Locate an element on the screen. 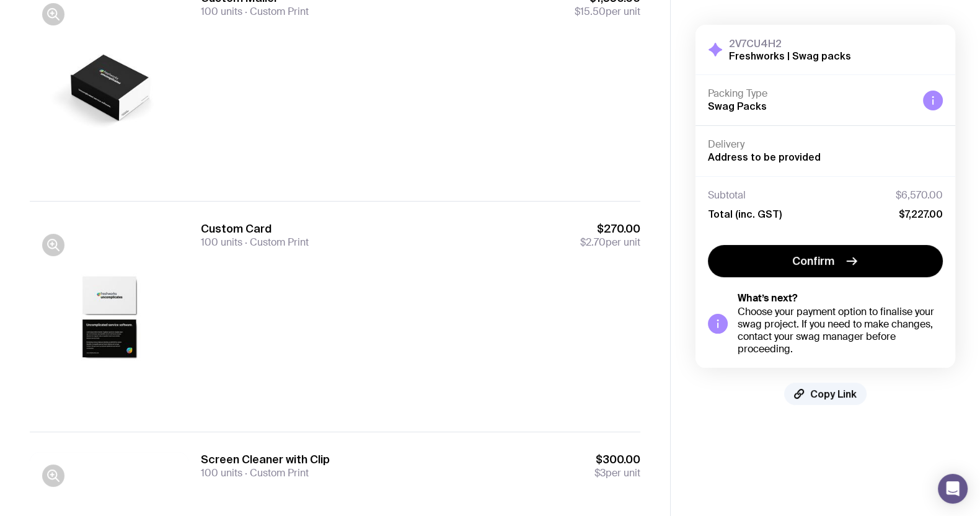  h3: 2V7CU4H2 is located at coordinates (789, 44).